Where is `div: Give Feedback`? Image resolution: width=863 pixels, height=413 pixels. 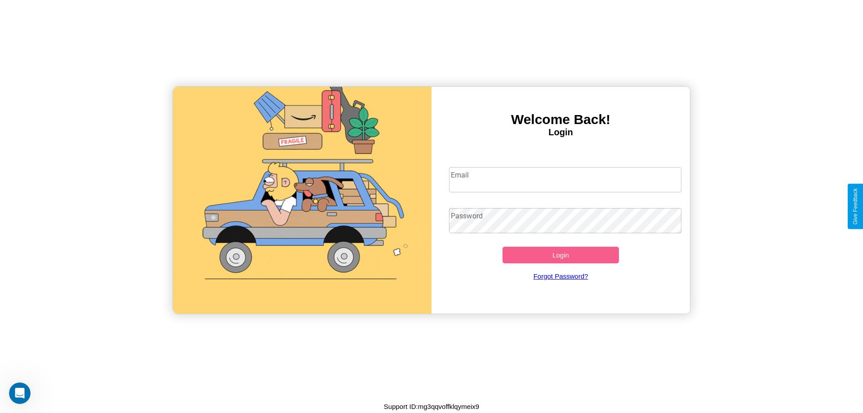
div: Give Feedback is located at coordinates (855, 206).